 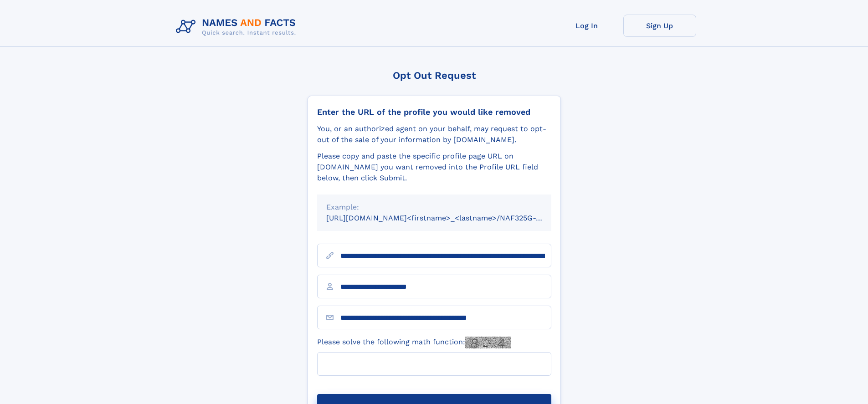 I want to click on img: Logo Names and Facts, so click(x=238, y=27).